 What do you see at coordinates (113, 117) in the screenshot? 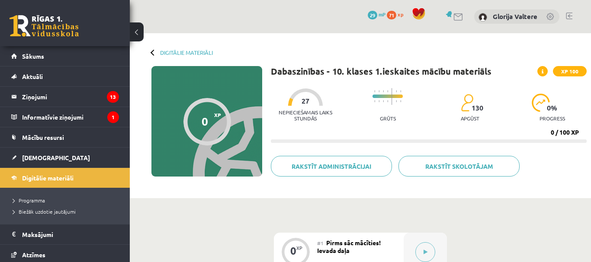
I see `i: 1` at bounding box center [113, 117].